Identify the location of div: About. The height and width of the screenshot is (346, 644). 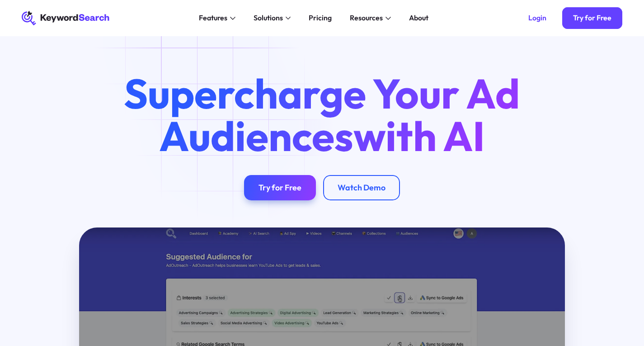
(419, 18).